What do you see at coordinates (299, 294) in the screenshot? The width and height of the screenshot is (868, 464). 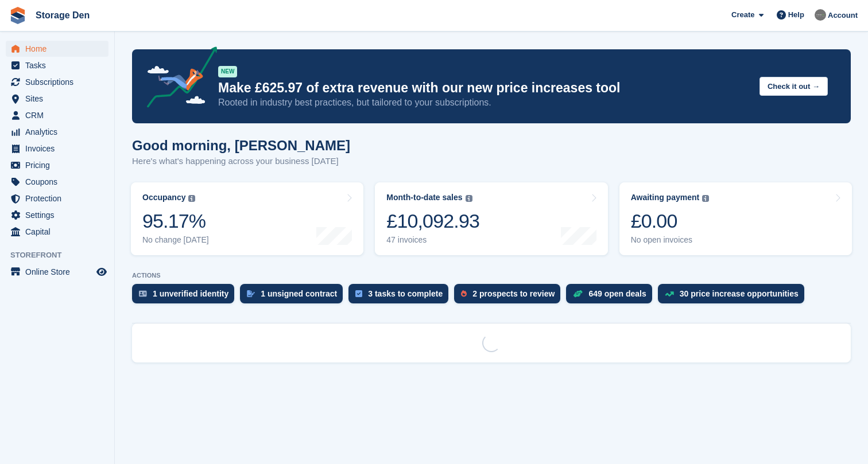 I see `div: 1 unsigned contract` at bounding box center [299, 294].